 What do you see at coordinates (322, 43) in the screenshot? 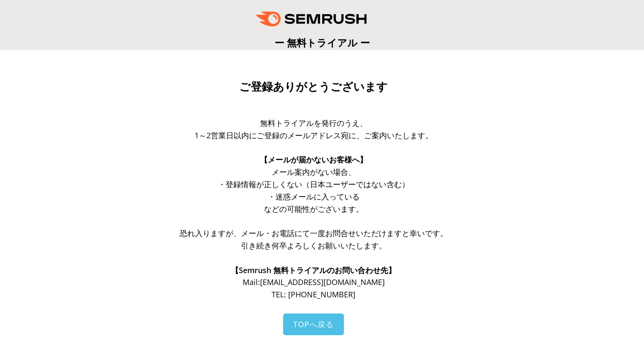
I see `span: ー 無料トライアル ー` at bounding box center [322, 43].